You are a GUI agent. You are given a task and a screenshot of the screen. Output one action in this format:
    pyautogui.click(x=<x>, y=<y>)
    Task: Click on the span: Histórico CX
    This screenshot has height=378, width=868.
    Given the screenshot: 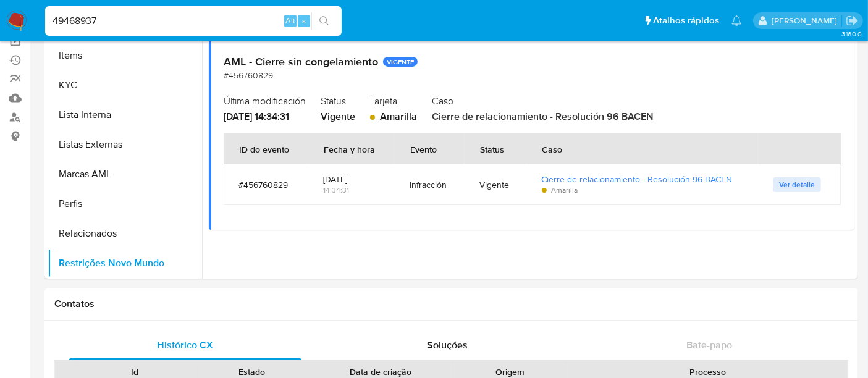 What is the action you would take?
    pyautogui.click(x=185, y=344)
    